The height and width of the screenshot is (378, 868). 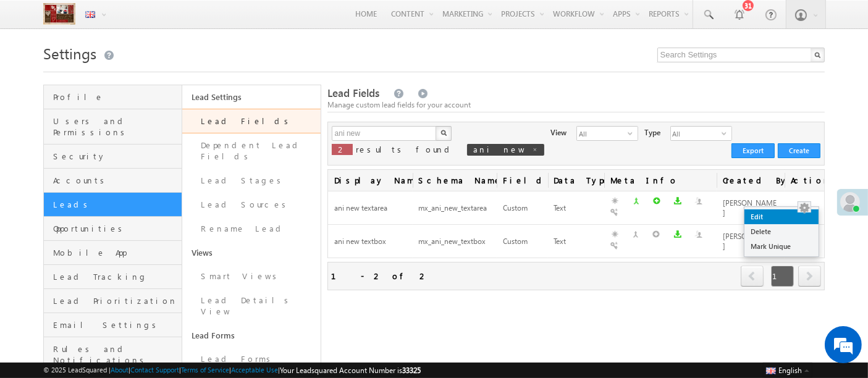 What do you see at coordinates (753, 151) in the screenshot?
I see `button: Export` at bounding box center [753, 151].